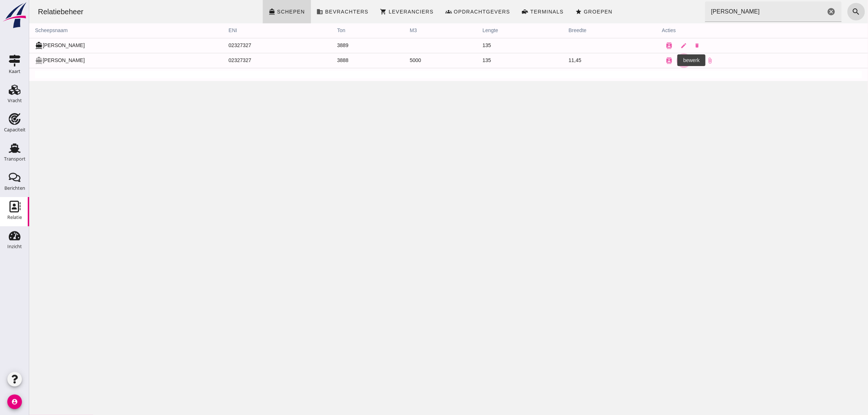 The image size is (868, 415). Describe the element at coordinates (354, 12) in the screenshot. I see `i: shopping_cart` at that location.